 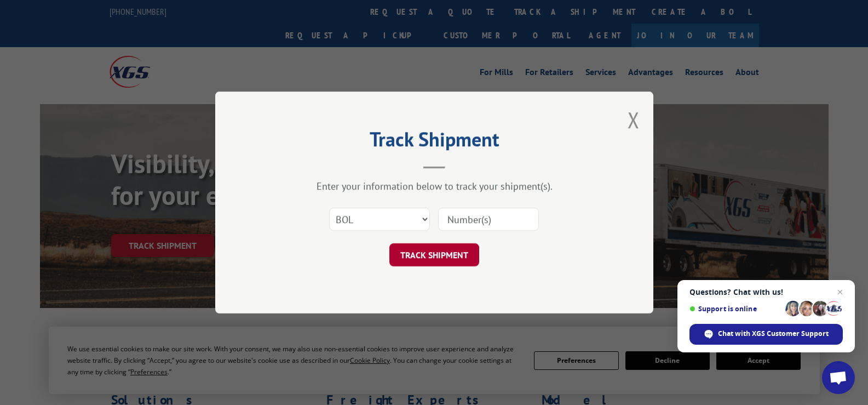 What do you see at coordinates (435, 185) in the screenshot?
I see `div: Enter your information below to track your shipment(s).` at bounding box center [435, 185].